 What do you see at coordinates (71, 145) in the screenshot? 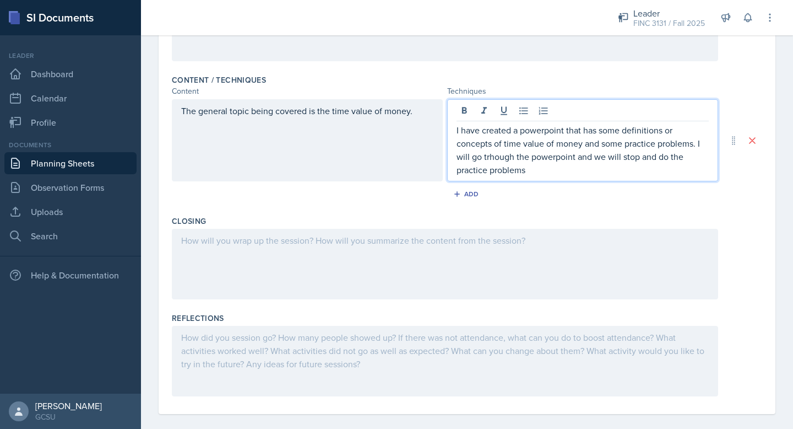
I see `div: Documents` at bounding box center [71, 145].